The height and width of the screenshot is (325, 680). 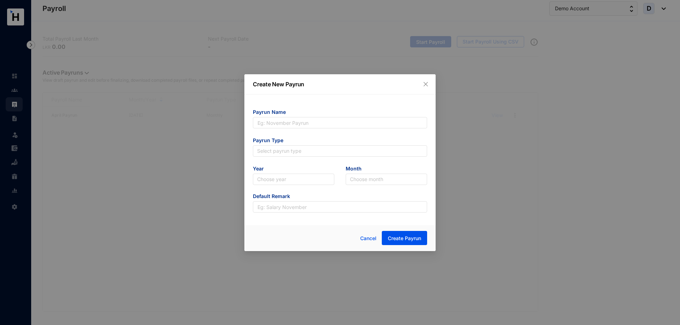 What do you see at coordinates (293, 170) in the screenshot?
I see `span: Year` at bounding box center [293, 170].